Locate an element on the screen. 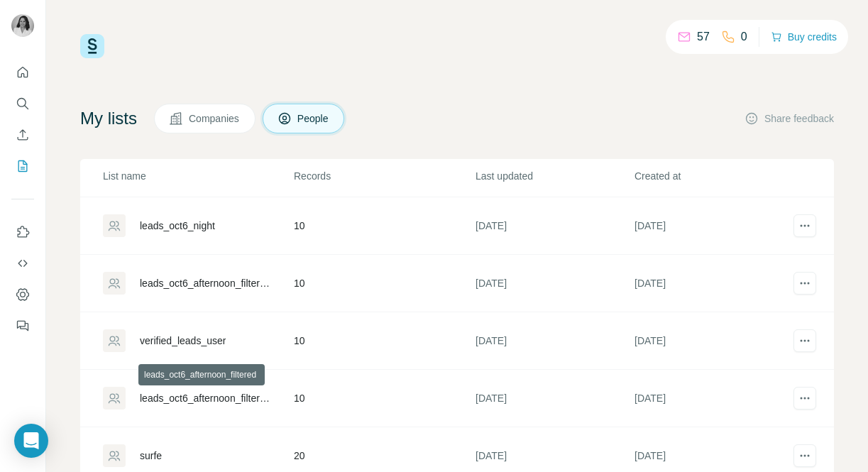 The width and height of the screenshot is (868, 472). button: Enrich CSV is located at coordinates (23, 135).